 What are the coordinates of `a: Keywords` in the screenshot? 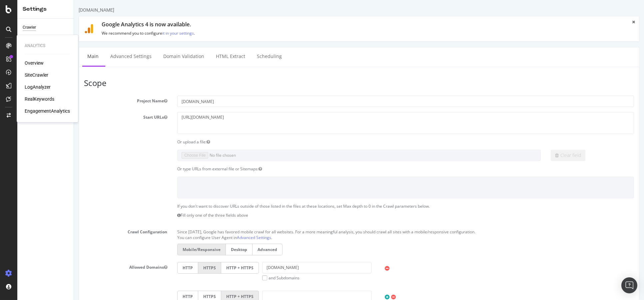 It's located at (46, 37).